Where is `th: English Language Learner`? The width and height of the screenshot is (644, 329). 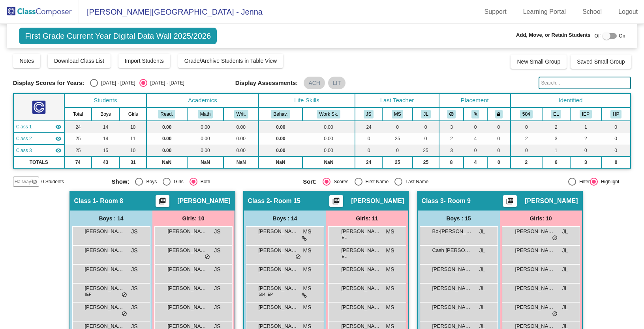
th: English Language Learner is located at coordinates (556, 114).